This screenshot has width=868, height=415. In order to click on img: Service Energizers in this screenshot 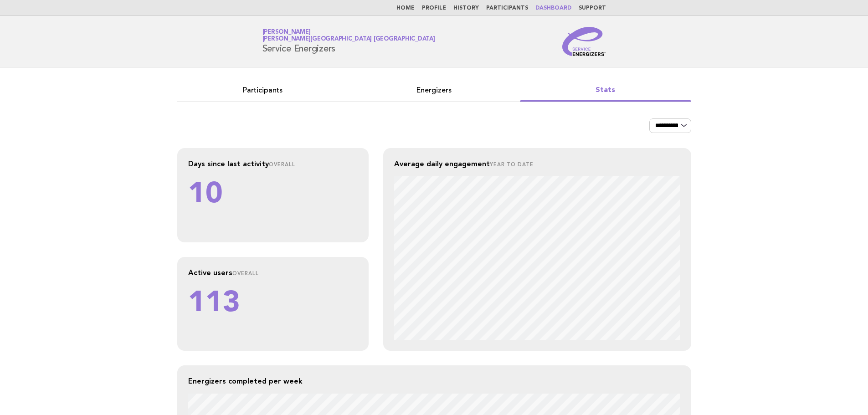, I will do `click(584, 42)`.